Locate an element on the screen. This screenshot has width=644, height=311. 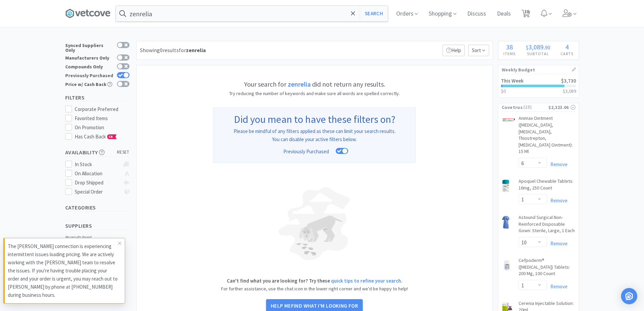
span: for is located at coordinates (192, 50).